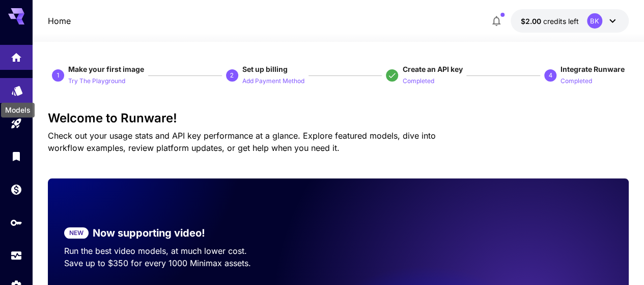  What do you see at coordinates (59, 21) in the screenshot?
I see `p: Home` at bounding box center [59, 21].